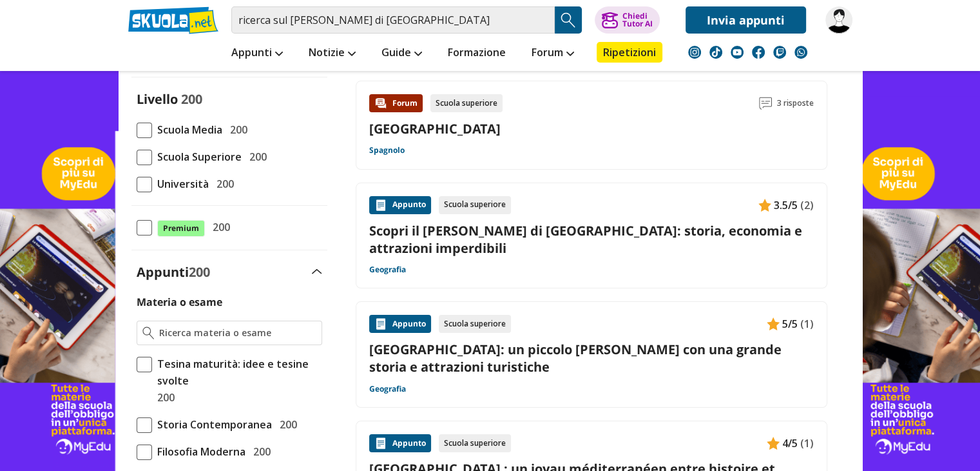 Image resolution: width=980 pixels, height=471 pixels. What do you see at coordinates (766, 103) in the screenshot?
I see `img: Commenti lettura` at bounding box center [766, 103].